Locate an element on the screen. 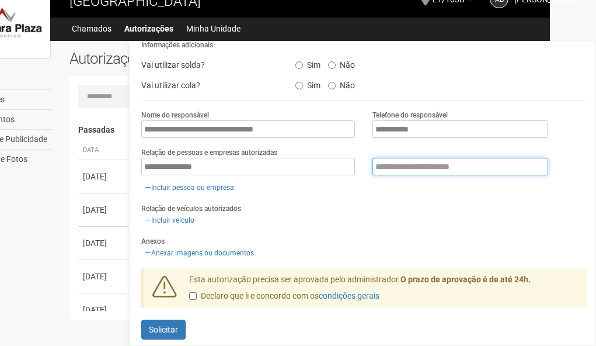 This screenshot has width=596, height=346. label: Nome do responsável is located at coordinates (175, 115).